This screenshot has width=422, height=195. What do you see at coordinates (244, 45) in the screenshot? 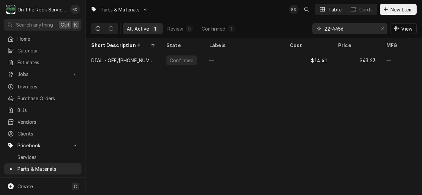
I see `div: Labels` at bounding box center [244, 45].